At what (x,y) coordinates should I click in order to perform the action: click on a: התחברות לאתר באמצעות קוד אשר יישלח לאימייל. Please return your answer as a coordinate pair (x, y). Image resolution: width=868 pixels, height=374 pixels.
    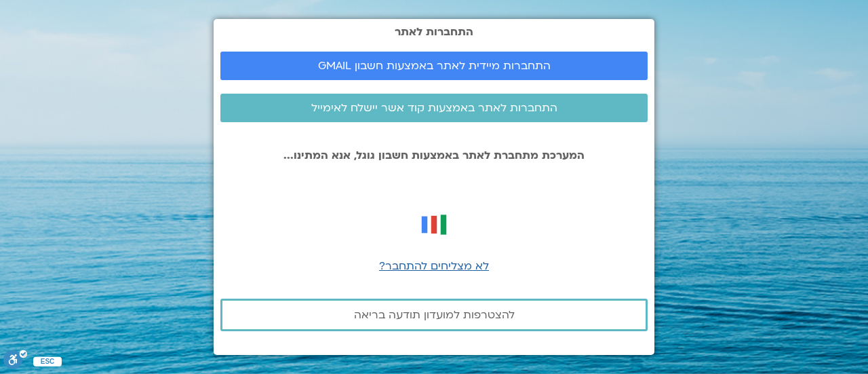
    Looking at the image, I should click on (434, 108).